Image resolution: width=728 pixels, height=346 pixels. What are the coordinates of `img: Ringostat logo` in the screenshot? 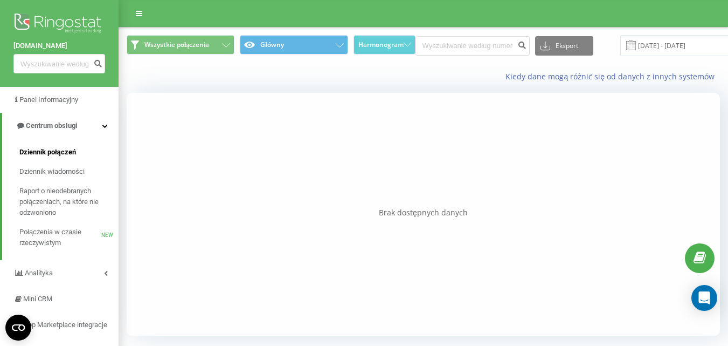 It's located at (59, 24).